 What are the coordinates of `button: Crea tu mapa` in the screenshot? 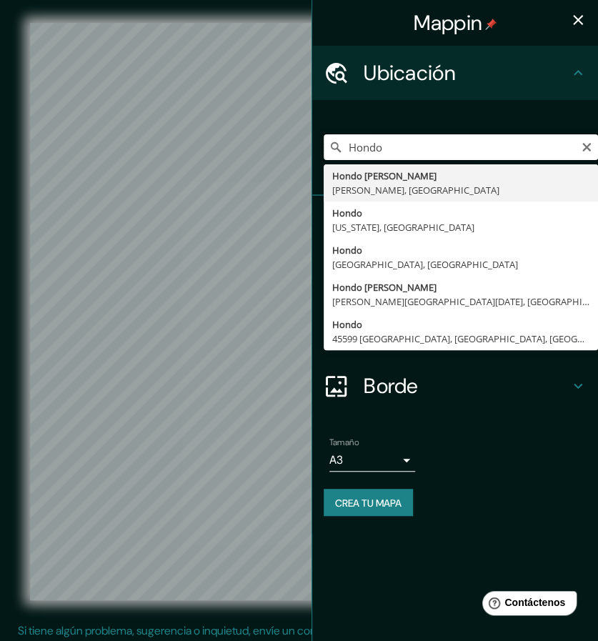 It's located at (368, 502).